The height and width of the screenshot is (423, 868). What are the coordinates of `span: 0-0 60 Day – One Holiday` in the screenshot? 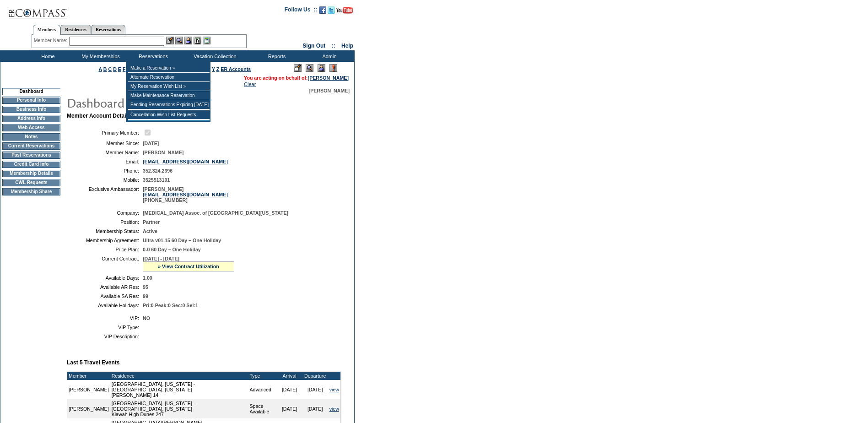 It's located at (171, 249).